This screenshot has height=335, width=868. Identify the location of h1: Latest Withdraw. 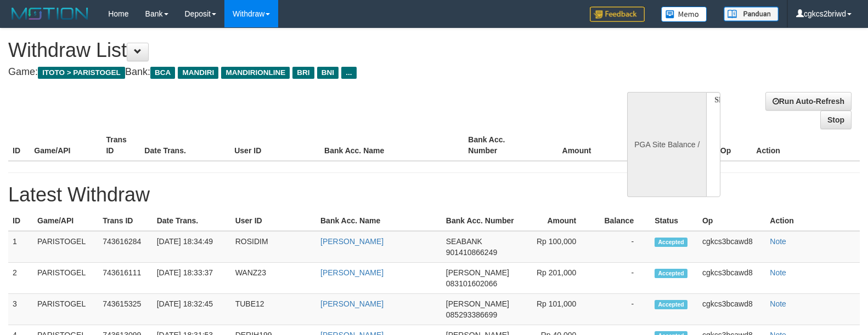
(434, 195).